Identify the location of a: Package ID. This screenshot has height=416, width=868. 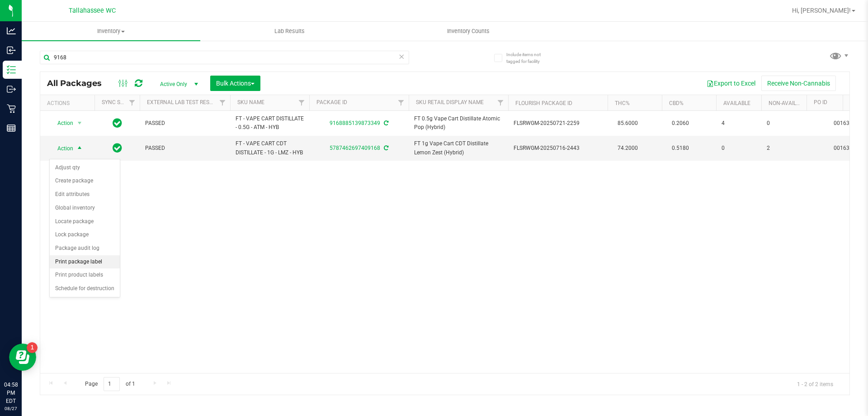
(332, 102).